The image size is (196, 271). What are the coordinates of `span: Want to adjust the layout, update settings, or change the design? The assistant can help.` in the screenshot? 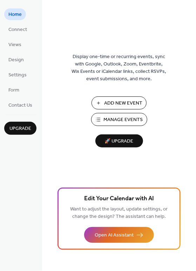 It's located at (119, 213).